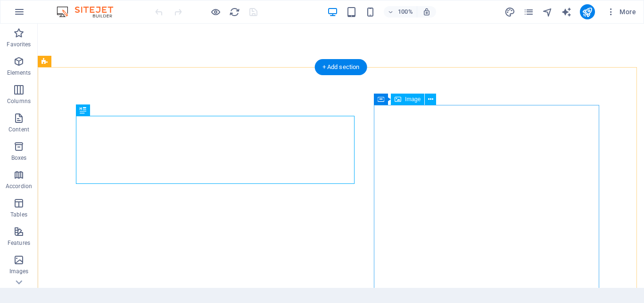 The image size is (644, 303). I want to click on button: Click here to leave preview mode and continue editing, so click(216, 12).